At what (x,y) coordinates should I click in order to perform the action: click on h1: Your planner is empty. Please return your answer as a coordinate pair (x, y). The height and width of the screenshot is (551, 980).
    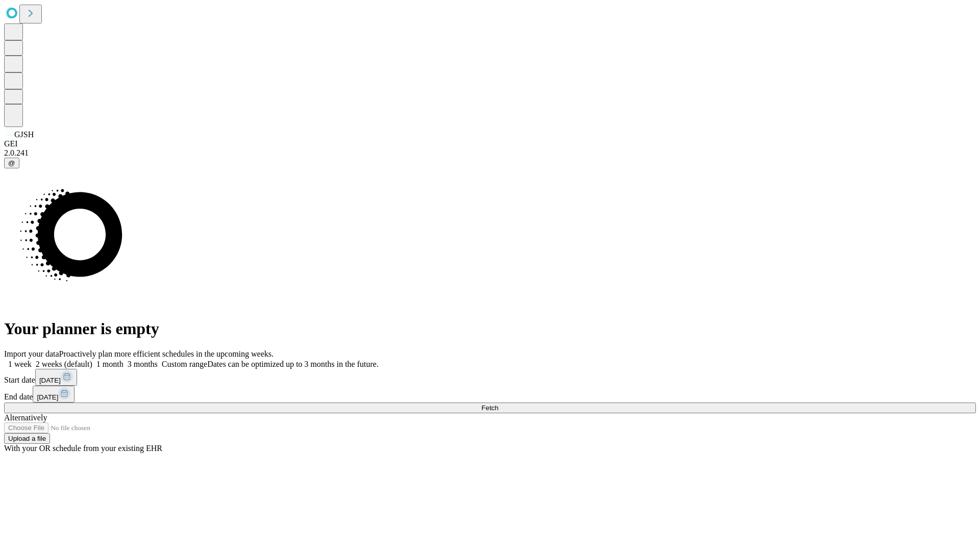
    Looking at the image, I should click on (490, 329).